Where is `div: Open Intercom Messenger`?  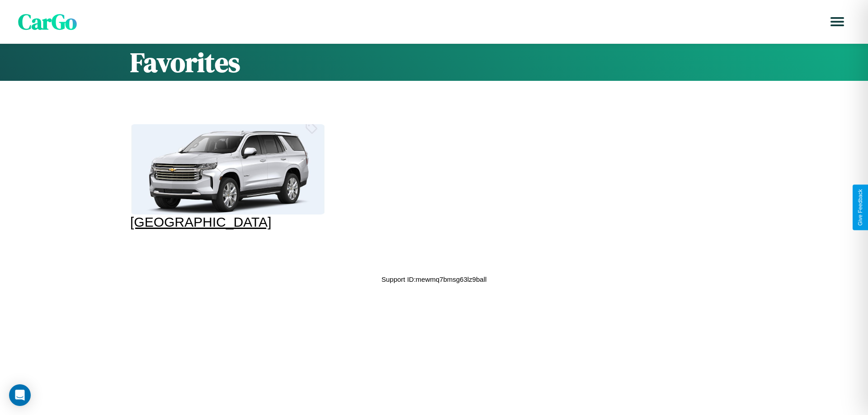 div: Open Intercom Messenger is located at coordinates (20, 395).